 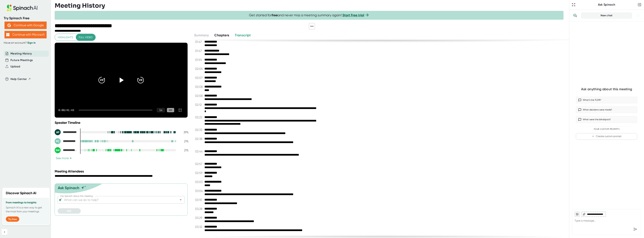 What do you see at coordinates (199, 182) in the screenshot?
I see `span: 03:03` at bounding box center [199, 182].